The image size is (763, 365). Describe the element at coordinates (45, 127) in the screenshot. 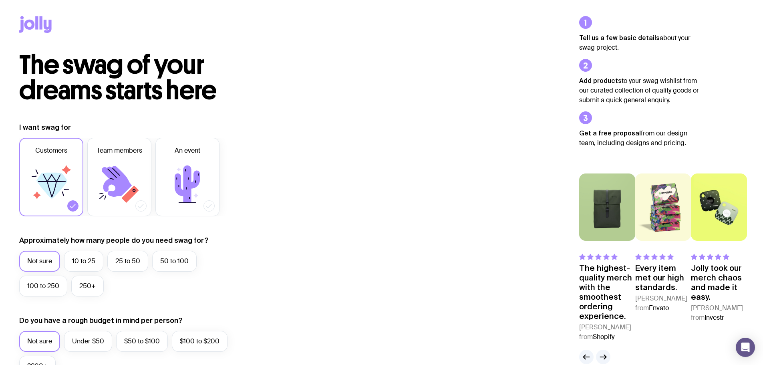

I see `label: I want swag for` at that location.